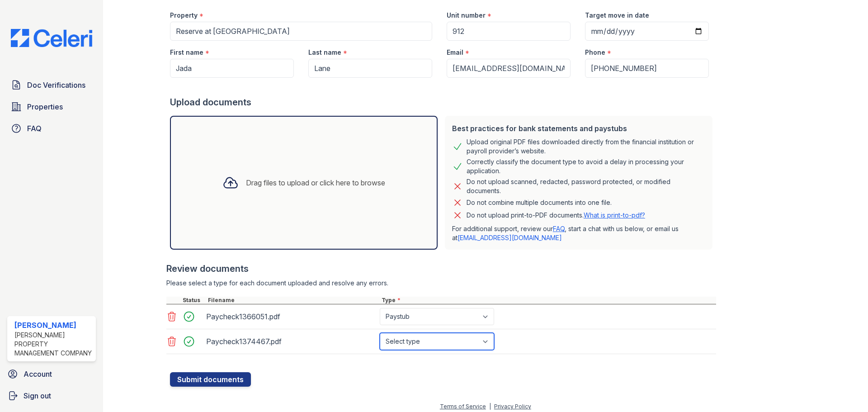 The height and width of the screenshot is (412, 868). Describe the element at coordinates (595, 53) in the screenshot. I see `label: Phone` at that location.